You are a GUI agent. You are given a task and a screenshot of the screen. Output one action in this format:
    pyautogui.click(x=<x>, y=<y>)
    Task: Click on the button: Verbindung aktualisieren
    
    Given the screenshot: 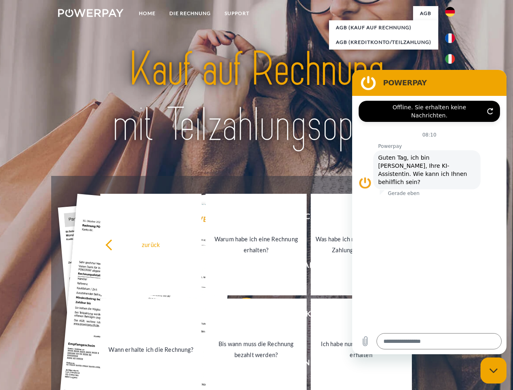 What is the action you would take?
    pyautogui.click(x=138, y=41)
    